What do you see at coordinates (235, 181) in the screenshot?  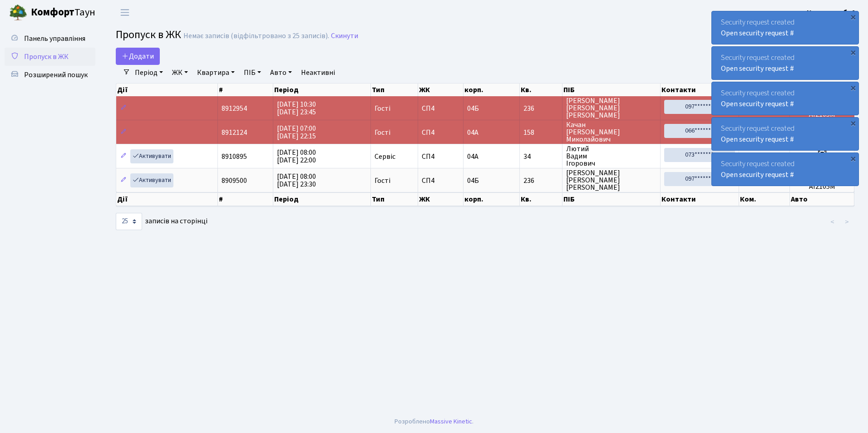 I see `span: 8909500` at bounding box center [235, 181].